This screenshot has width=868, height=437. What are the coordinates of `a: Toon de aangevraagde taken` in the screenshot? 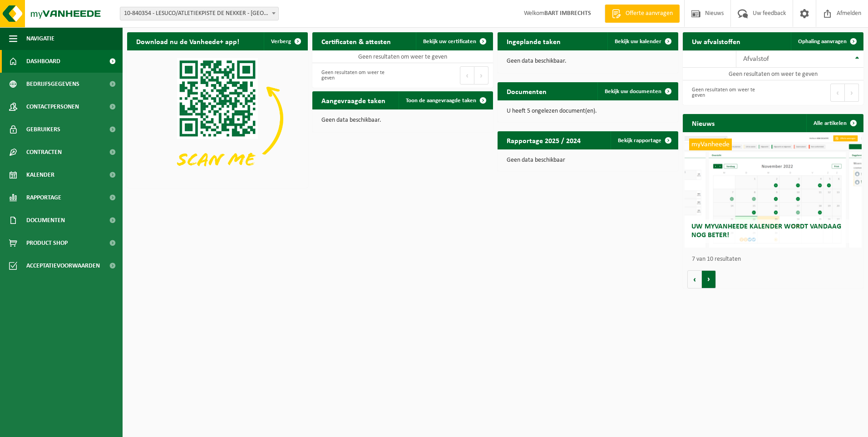 It's located at (445, 100).